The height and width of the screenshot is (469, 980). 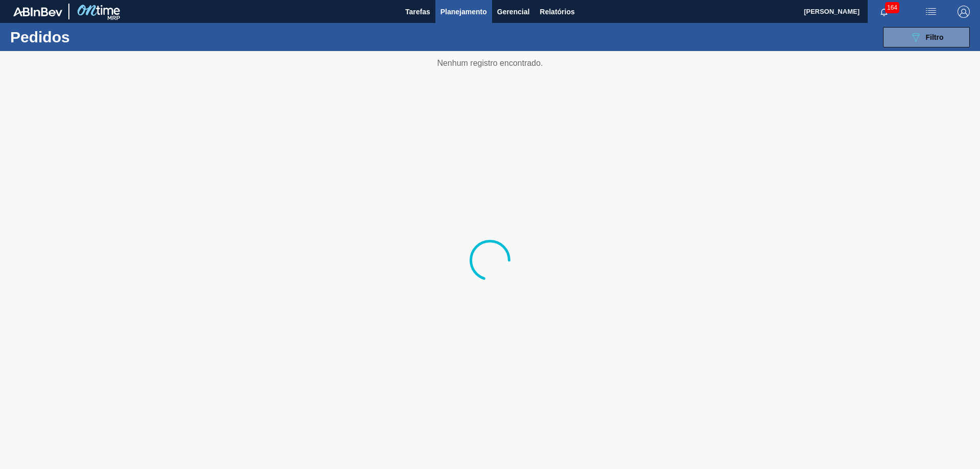 What do you see at coordinates (464, 12) in the screenshot?
I see `span: Planejamento` at bounding box center [464, 12].